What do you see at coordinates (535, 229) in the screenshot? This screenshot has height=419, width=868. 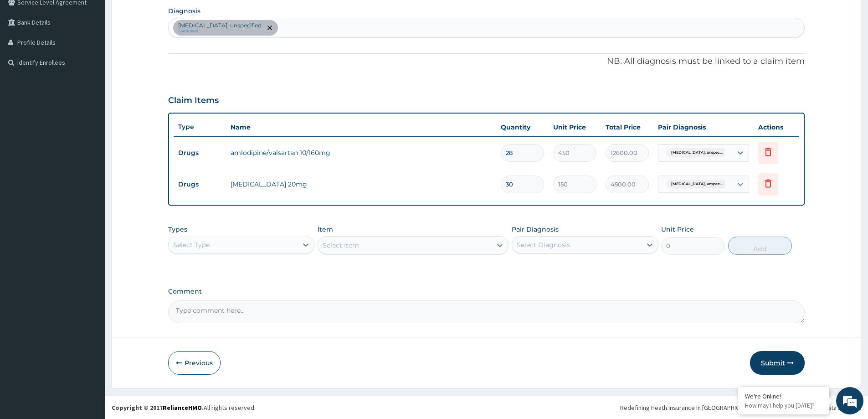 I see `label: Pair Diagnosis` at bounding box center [535, 229].